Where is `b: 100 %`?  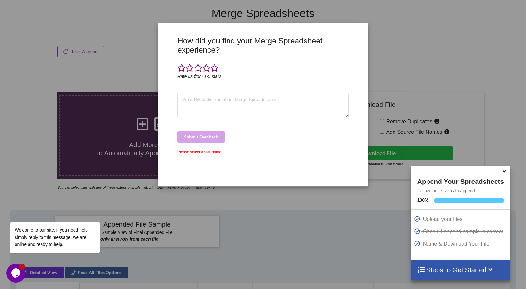
b: 100 % is located at coordinates (423, 200).